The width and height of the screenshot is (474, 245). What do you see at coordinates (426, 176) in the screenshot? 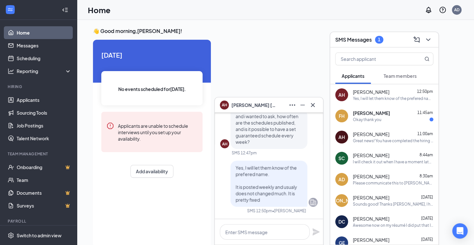
I see `span: 8:30am` at bounding box center [426, 176].